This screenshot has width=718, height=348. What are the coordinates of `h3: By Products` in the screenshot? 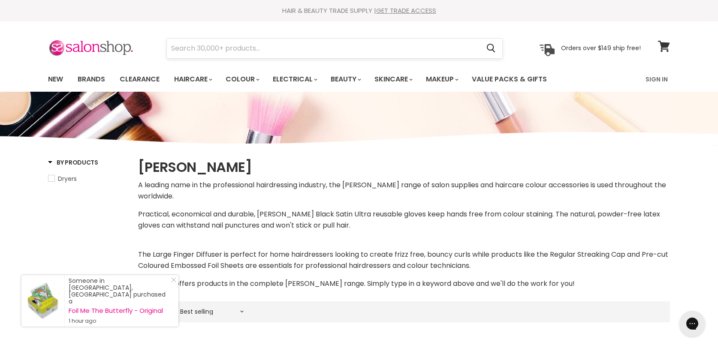 It's located at (73, 163).